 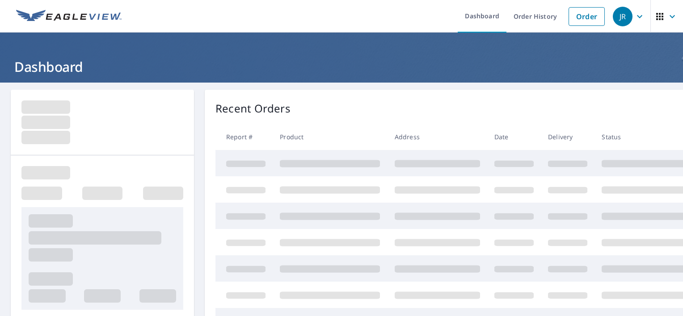 I want to click on th: Address, so click(x=437, y=137).